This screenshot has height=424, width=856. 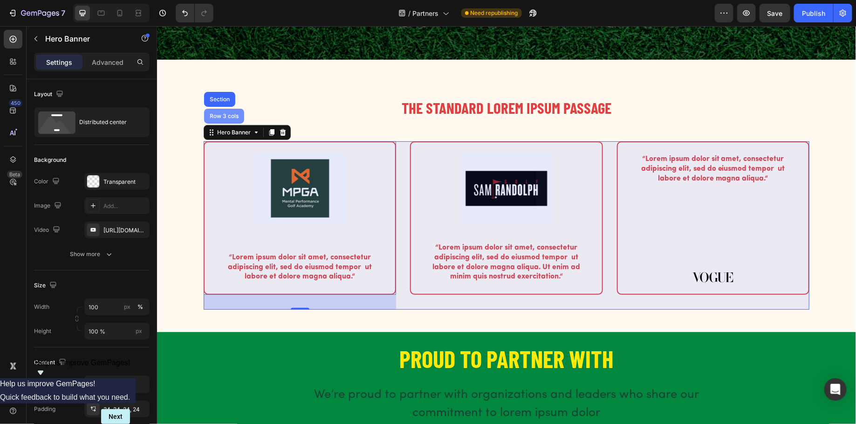 I want to click on p: 7, so click(x=63, y=13).